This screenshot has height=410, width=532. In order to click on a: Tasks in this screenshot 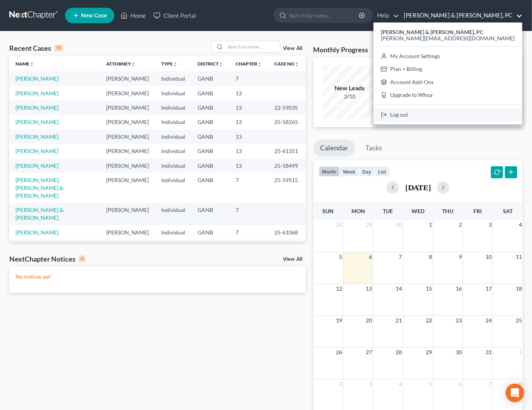, I will do `click(374, 148)`.